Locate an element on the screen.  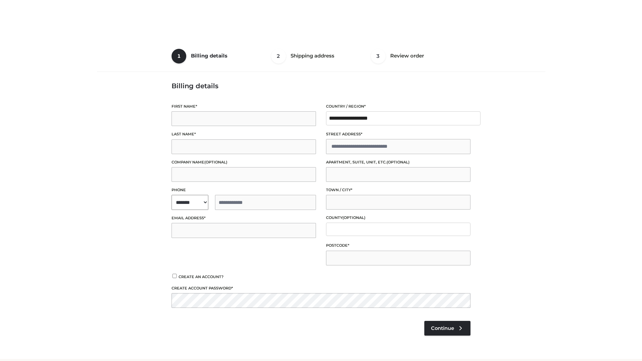
span: Review order is located at coordinates (407, 55).